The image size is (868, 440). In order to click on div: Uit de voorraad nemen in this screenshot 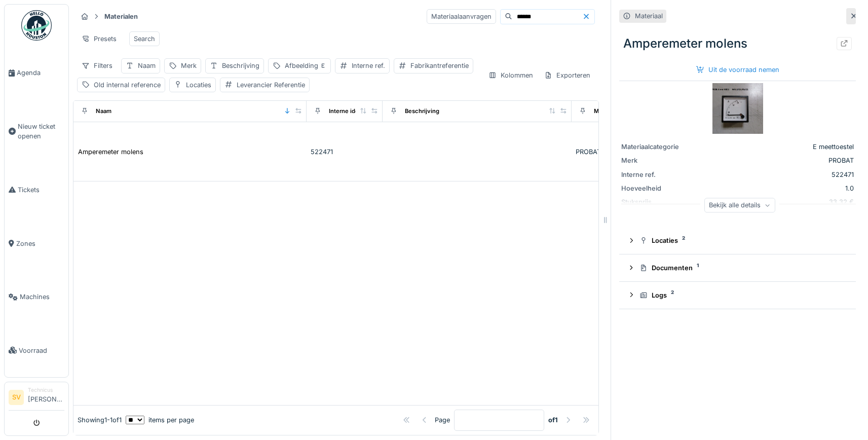, I will do `click(738, 70)`.